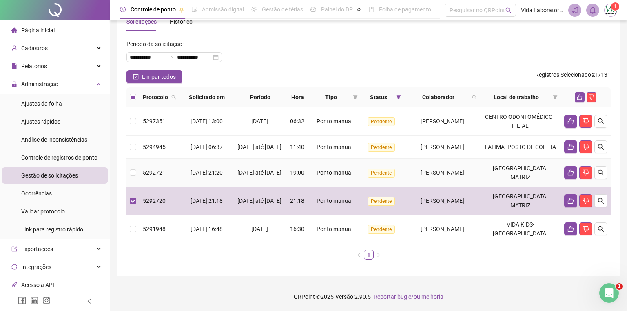 The height and width of the screenshot is (311, 627). I want to click on span: 5291948, so click(154, 229).